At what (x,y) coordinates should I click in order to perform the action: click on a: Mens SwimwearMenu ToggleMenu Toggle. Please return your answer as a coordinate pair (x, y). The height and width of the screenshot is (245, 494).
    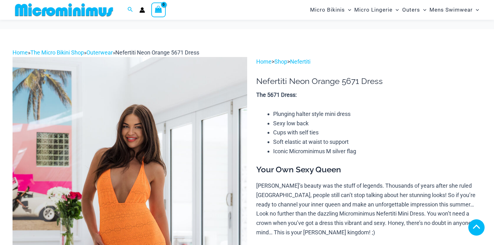
    Looking at the image, I should click on (454, 10).